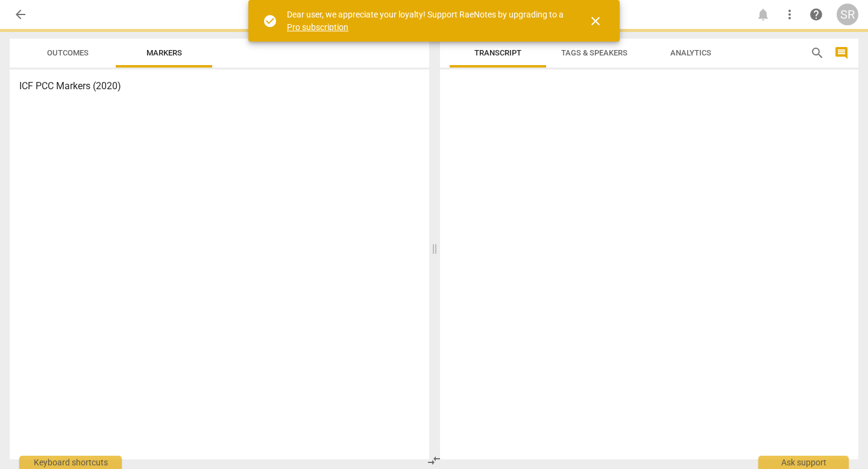 The width and height of the screenshot is (868, 469). What do you see at coordinates (596, 21) in the screenshot?
I see `span: close` at bounding box center [596, 21].